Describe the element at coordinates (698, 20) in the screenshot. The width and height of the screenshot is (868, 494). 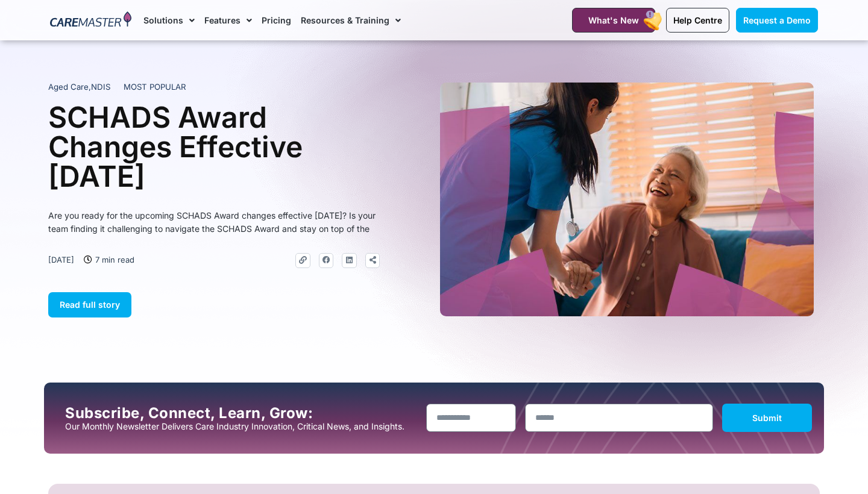
I see `span: Help Centre` at that location.